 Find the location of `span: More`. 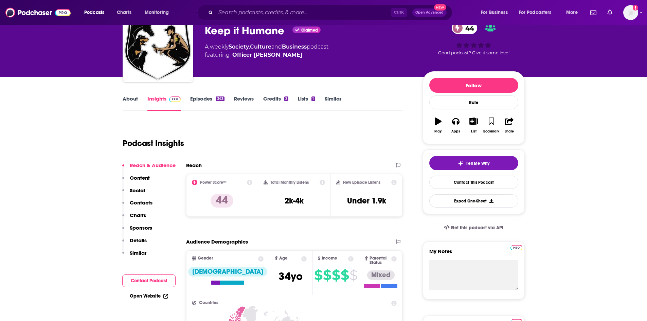

span: More is located at coordinates (572, 13).